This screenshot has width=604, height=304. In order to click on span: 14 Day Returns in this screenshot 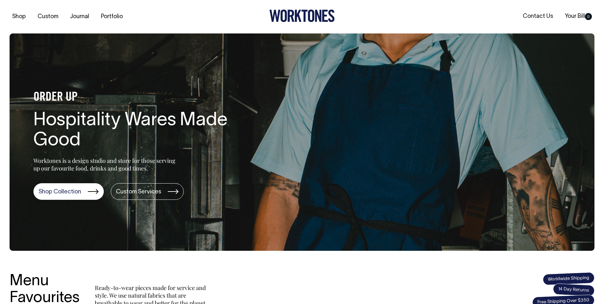, I will do `click(573, 290)`.